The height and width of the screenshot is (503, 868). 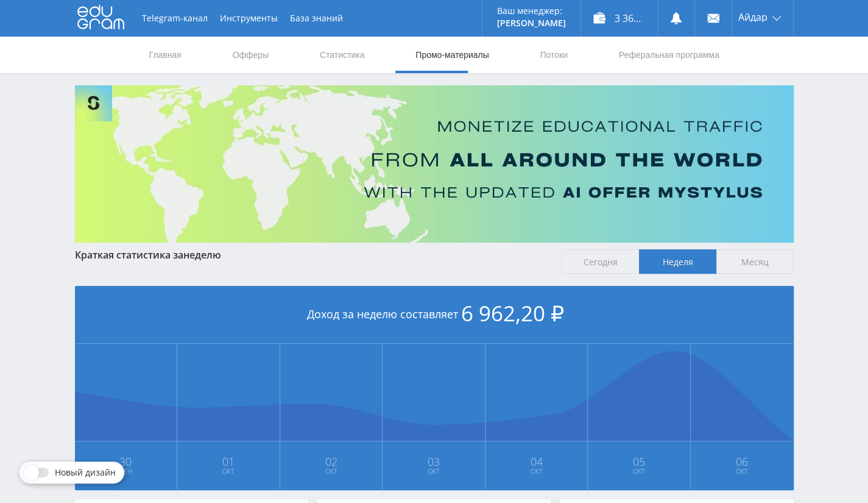 I want to click on a: Офферы, so click(x=251, y=55).